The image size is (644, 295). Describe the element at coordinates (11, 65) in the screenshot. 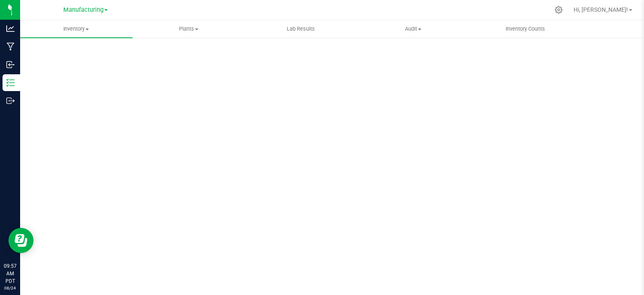

I see `inline-svg: Inbound` at that location.